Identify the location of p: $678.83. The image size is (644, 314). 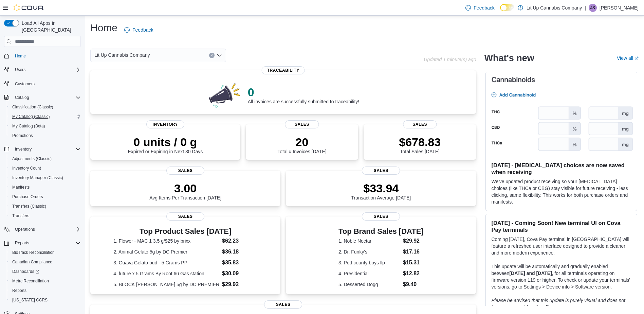
(419, 142).